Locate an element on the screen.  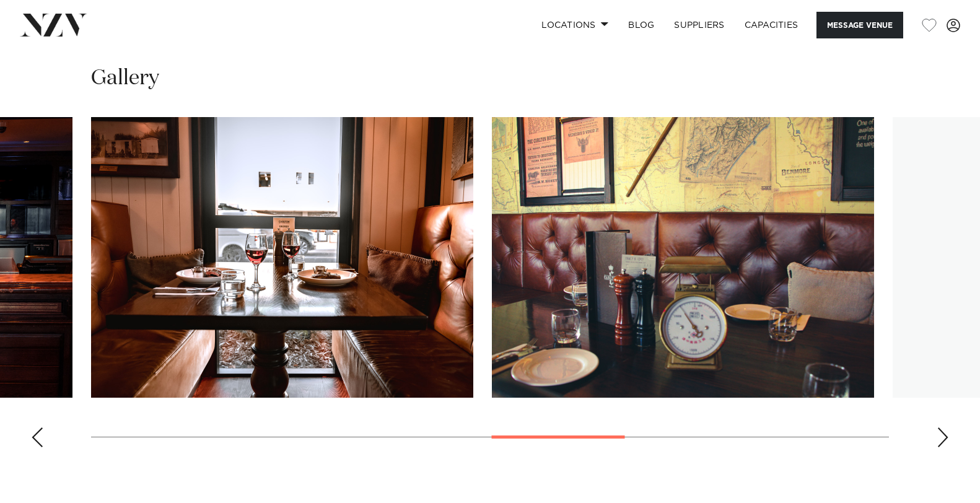
a: Capacities is located at coordinates (771, 25).